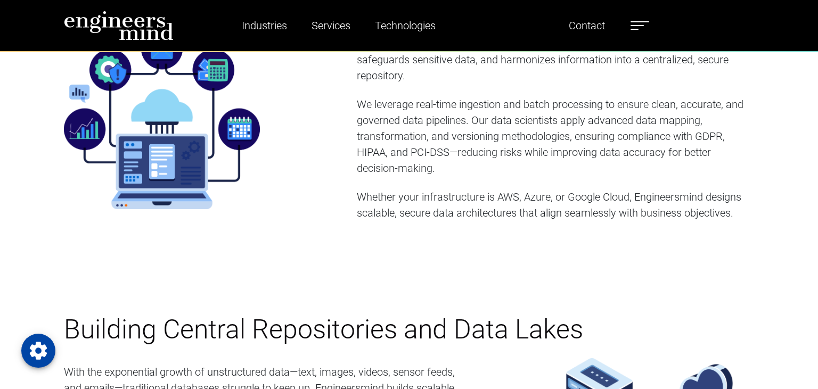 Image resolution: width=818 pixels, height=389 pixels. What do you see at coordinates (405, 26) in the screenshot?
I see `a: Technologies` at bounding box center [405, 26].